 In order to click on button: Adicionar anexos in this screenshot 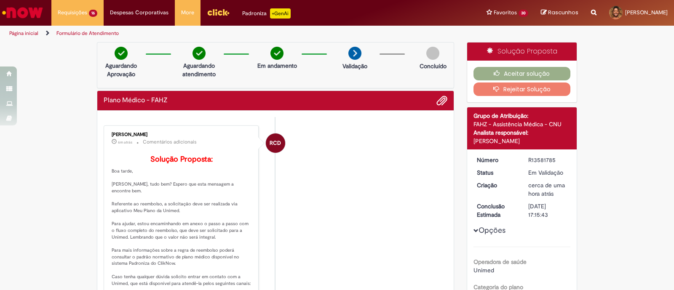, I will do `click(442, 101)`.